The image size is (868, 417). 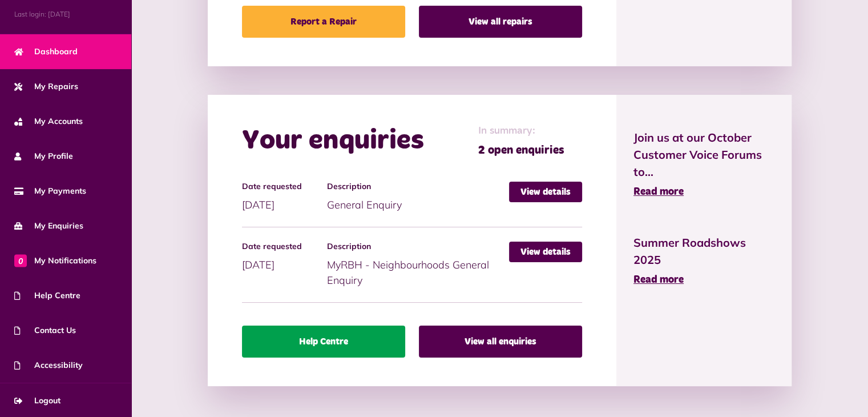 What do you see at coordinates (49, 121) in the screenshot?
I see `span: My Accounts` at bounding box center [49, 121].